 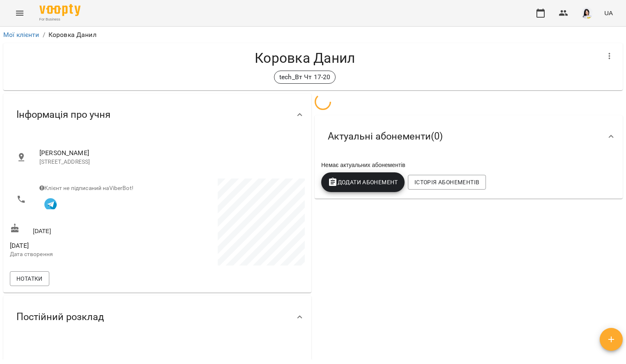 I want to click on span: Постійний розклад, so click(x=60, y=317).